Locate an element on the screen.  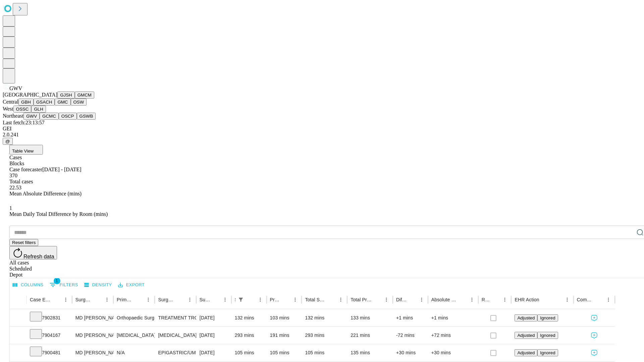
span: 22.53 is located at coordinates (15, 187).